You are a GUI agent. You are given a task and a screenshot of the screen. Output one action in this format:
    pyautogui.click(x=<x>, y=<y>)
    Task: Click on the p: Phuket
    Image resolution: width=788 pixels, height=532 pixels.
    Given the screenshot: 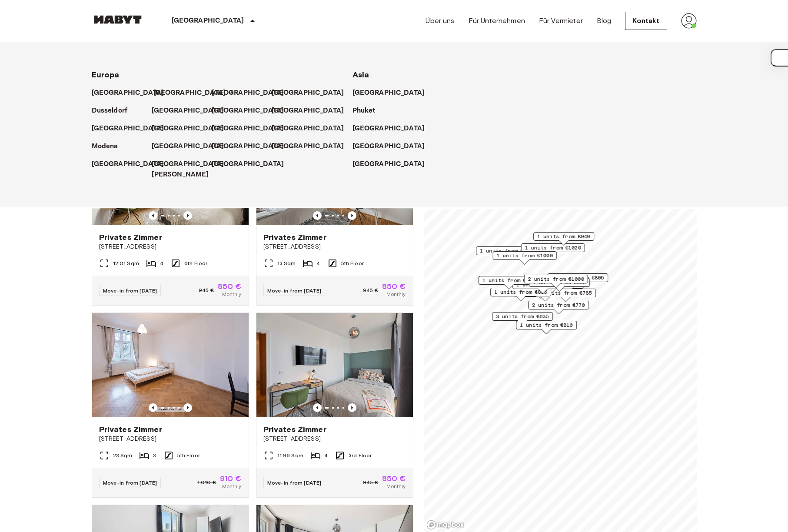 What is the action you would take?
    pyautogui.click(x=364, y=111)
    